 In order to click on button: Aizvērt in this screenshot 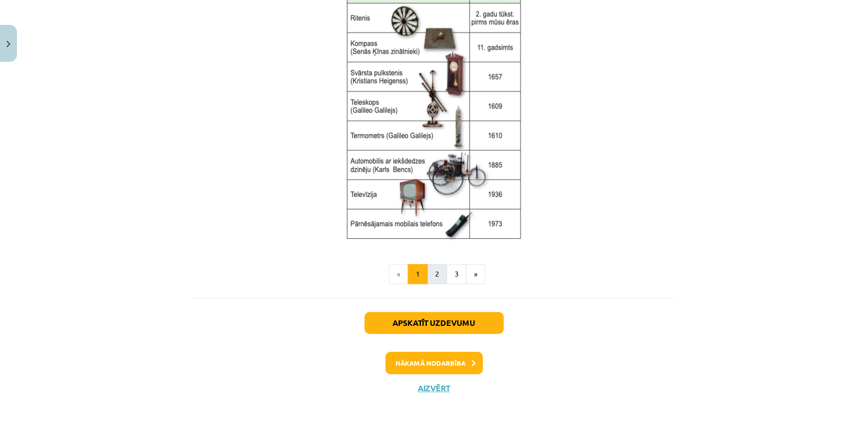, I will do `click(434, 388)`.